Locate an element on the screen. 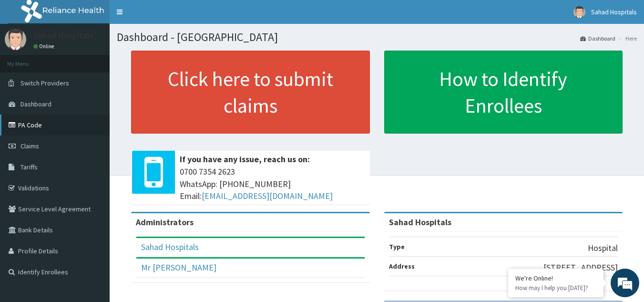 Image resolution: width=644 pixels, height=302 pixels. span: Claims is located at coordinates (29, 146).